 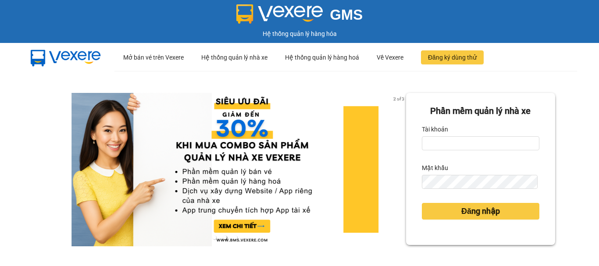 What do you see at coordinates (346, 14) in the screenshot?
I see `span: GMS` at bounding box center [346, 14].